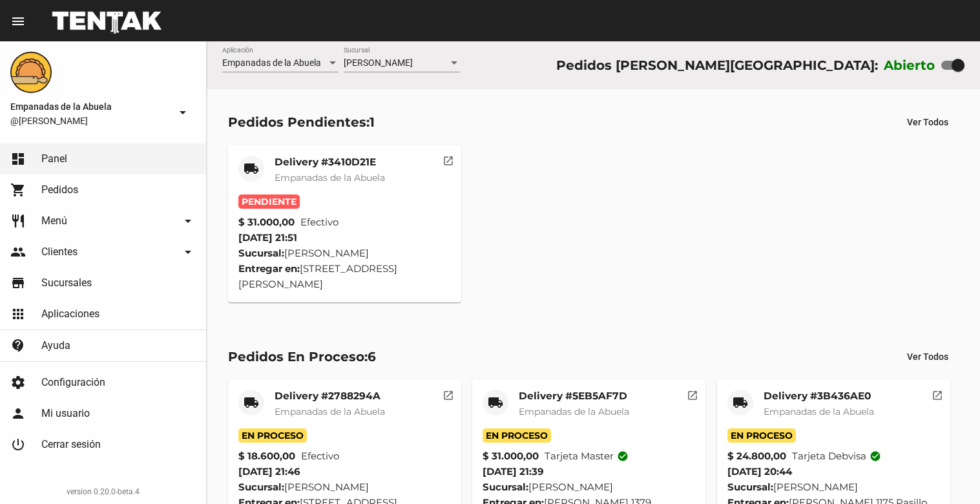  I want to click on span: 1, so click(372, 122).